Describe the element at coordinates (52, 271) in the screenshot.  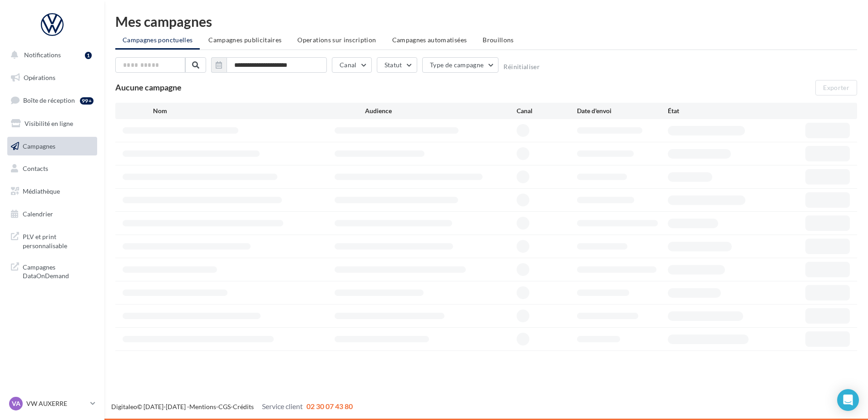
I see `a: Campagnes DataOnDemand` at that location.